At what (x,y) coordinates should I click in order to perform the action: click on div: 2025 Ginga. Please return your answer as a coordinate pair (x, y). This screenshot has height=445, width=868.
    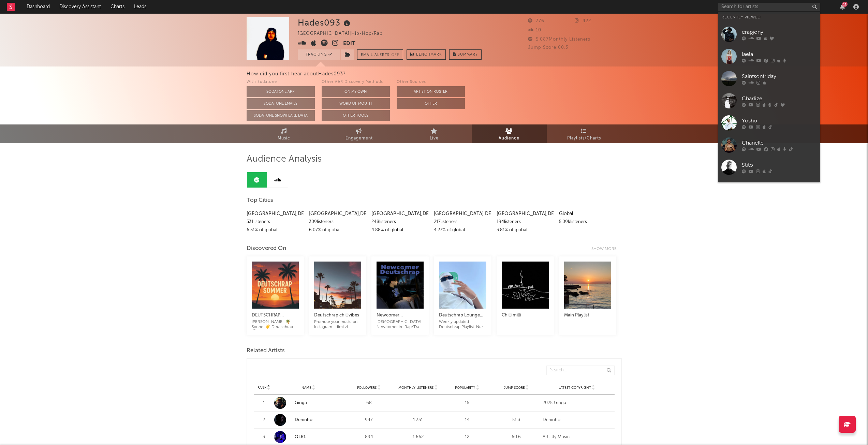
    Looking at the image, I should click on (577, 403).